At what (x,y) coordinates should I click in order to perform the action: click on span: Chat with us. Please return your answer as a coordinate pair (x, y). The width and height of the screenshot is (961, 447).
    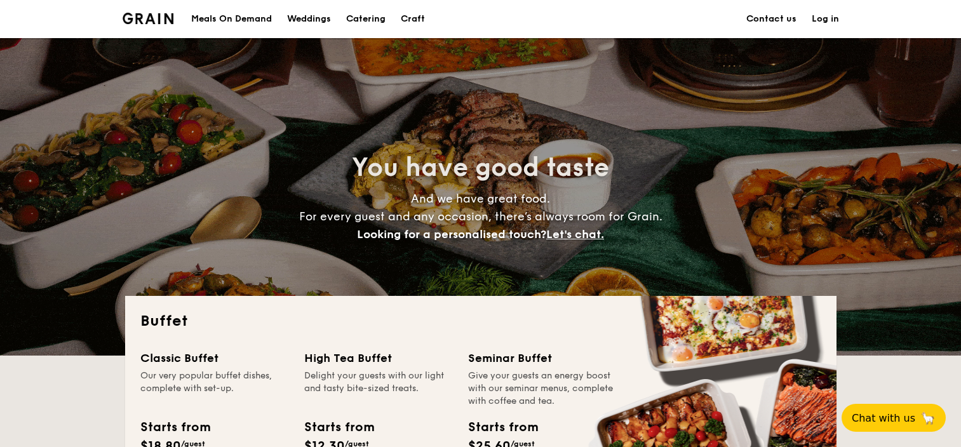
    Looking at the image, I should click on (883, 418).